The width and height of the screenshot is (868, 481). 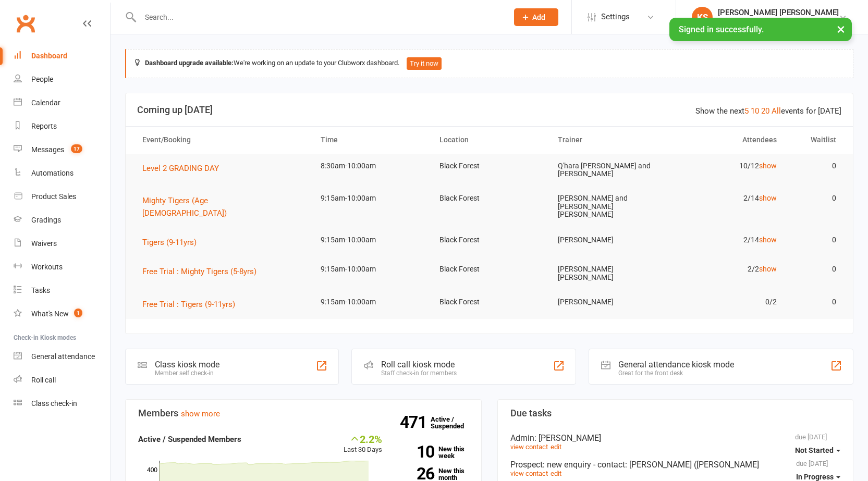 What do you see at coordinates (755, 111) in the screenshot?
I see `a: 10` at bounding box center [755, 111].